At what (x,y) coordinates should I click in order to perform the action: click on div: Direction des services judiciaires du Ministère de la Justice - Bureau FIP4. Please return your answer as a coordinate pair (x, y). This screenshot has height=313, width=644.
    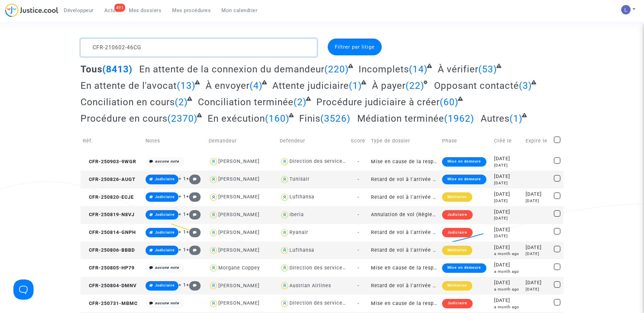
    Looking at the image, I should click on (382, 268).